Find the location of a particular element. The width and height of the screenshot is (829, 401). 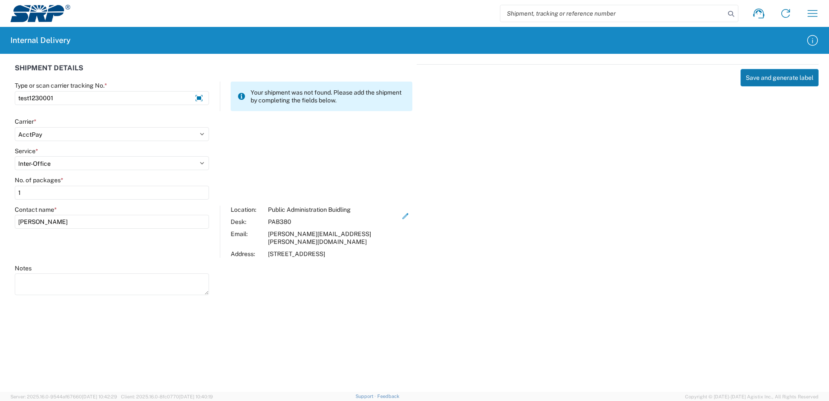

label: No. of packages is located at coordinates (39, 180).